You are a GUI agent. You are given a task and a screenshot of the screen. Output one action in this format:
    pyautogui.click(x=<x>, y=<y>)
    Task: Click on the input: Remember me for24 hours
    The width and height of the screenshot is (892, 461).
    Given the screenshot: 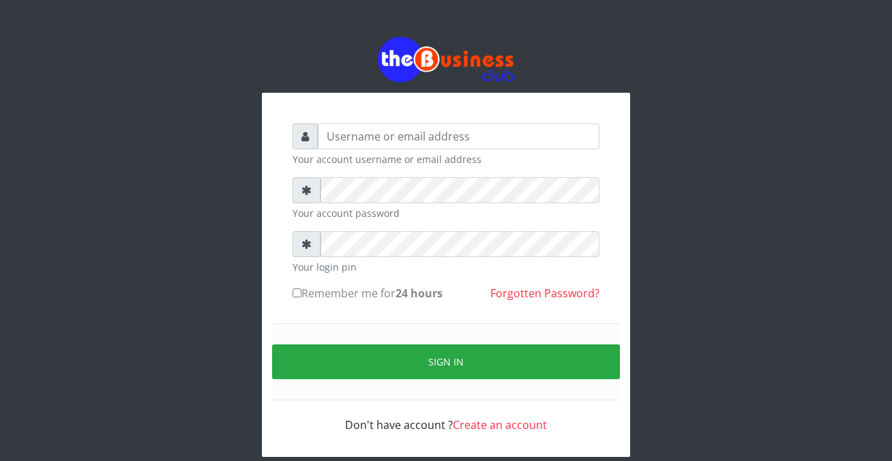 What is the action you would take?
    pyautogui.click(x=297, y=293)
    